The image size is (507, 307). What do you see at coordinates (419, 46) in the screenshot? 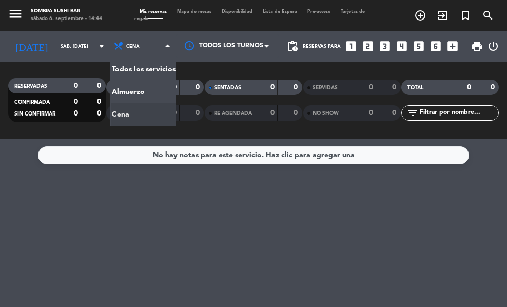
I see `i: looks_5` at bounding box center [419, 46].